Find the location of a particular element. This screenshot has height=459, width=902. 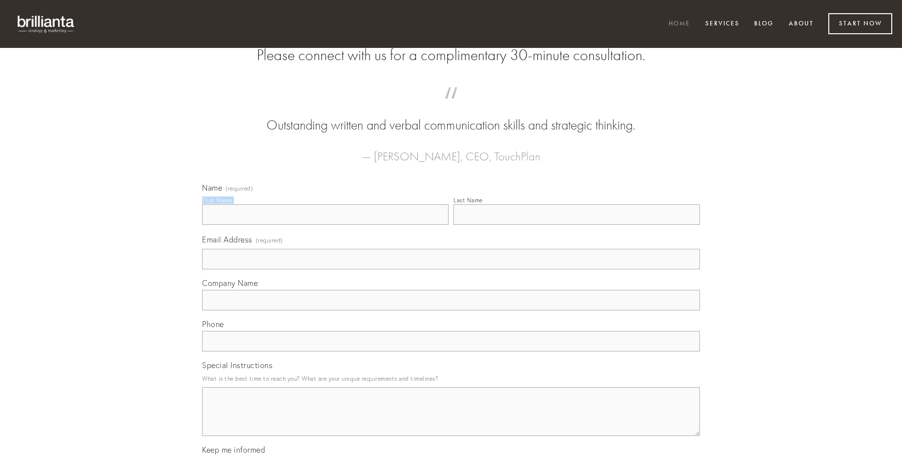

a: Blog is located at coordinates (764, 24).